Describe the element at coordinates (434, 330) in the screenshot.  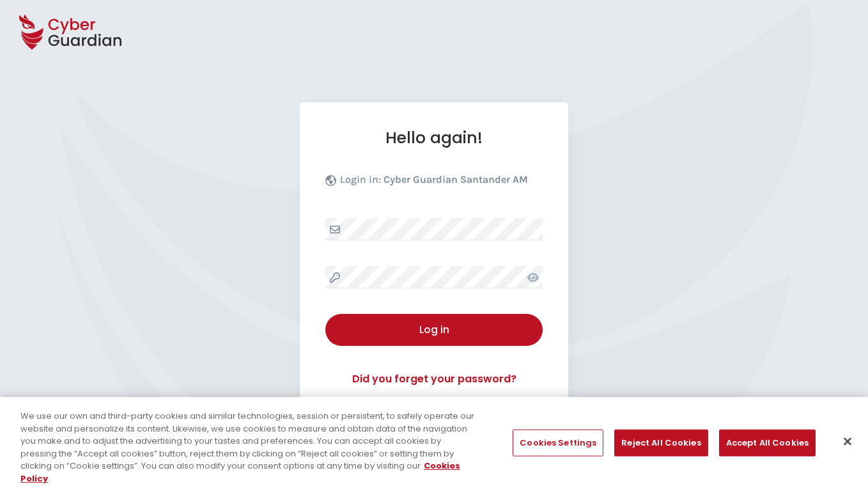
I see `button: Log in` at that location.